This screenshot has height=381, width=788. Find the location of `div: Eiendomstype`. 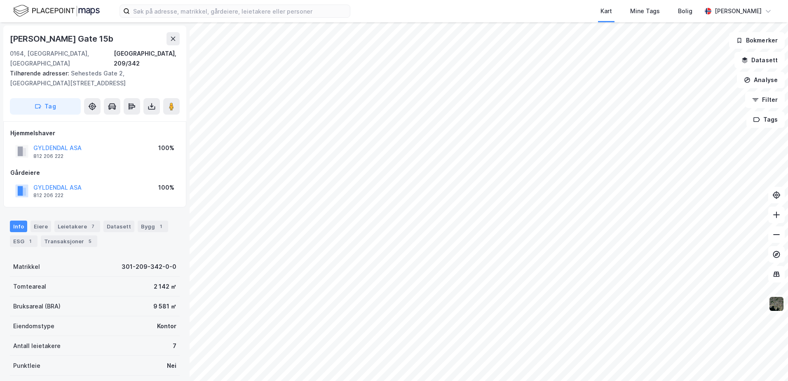

div: Eiendomstype is located at coordinates (34, 326).